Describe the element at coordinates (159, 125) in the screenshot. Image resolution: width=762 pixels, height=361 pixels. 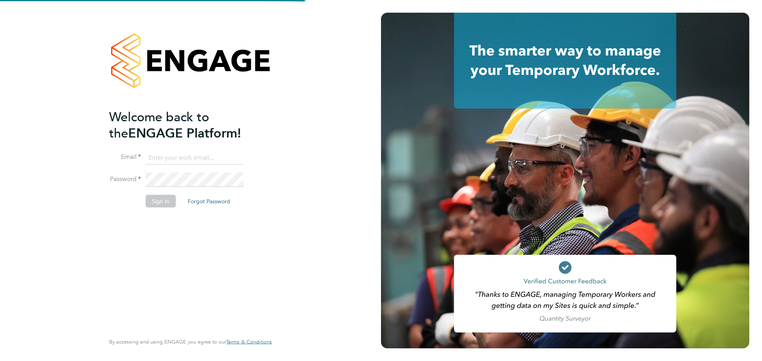
I see `span: Welcome back to the` at that location.